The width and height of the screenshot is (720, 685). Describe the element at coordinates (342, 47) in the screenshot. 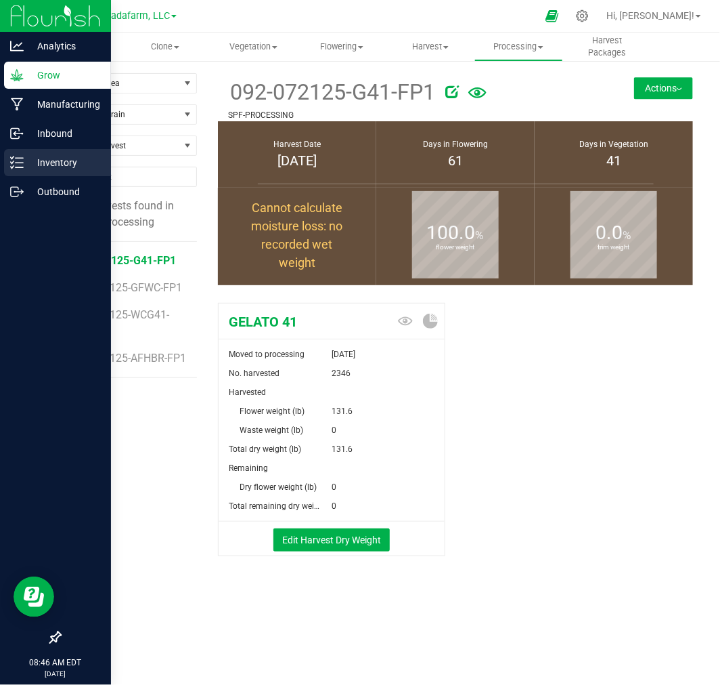

I see `a: Flowering` at that location.